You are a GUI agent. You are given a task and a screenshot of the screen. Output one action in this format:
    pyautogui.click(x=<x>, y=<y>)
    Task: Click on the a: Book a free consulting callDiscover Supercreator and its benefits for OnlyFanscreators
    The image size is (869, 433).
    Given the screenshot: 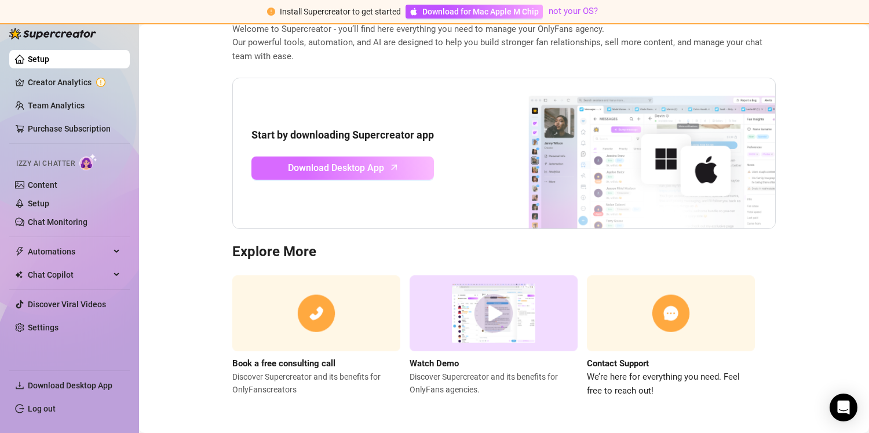 What is the action you would take?
    pyautogui.click(x=316, y=336)
    